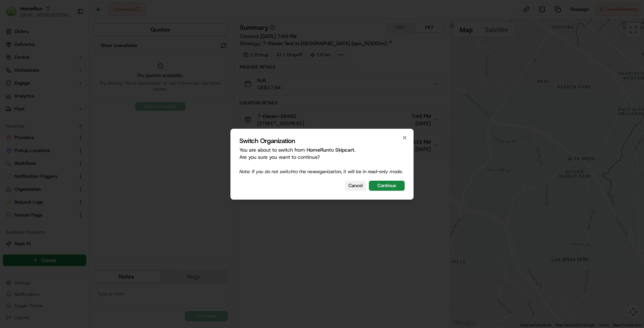  What do you see at coordinates (356, 186) in the screenshot?
I see `button: Cancel` at bounding box center [356, 186].